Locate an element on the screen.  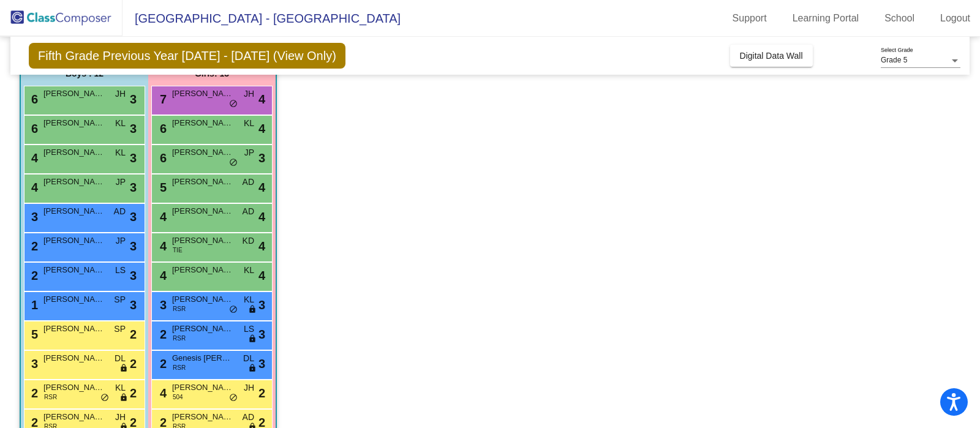
span: 5 is located at coordinates (162, 187).